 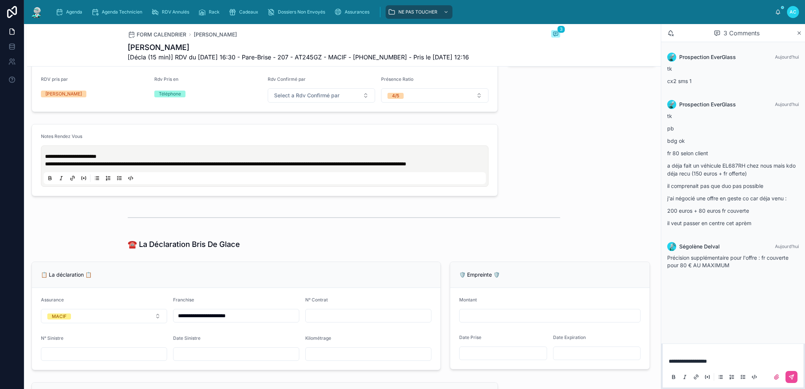 What do you see at coordinates (161, 35) in the screenshot?
I see `span: FORM CALENDRIER` at bounding box center [161, 35].